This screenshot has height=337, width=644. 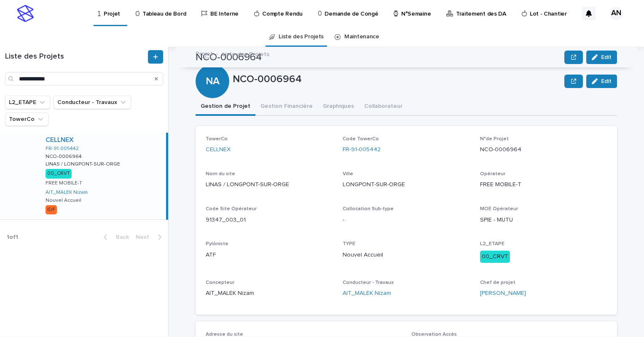 What do you see at coordinates (76, 57) in the screenshot?
I see `h1: Liste des Projets` at bounding box center [76, 57].